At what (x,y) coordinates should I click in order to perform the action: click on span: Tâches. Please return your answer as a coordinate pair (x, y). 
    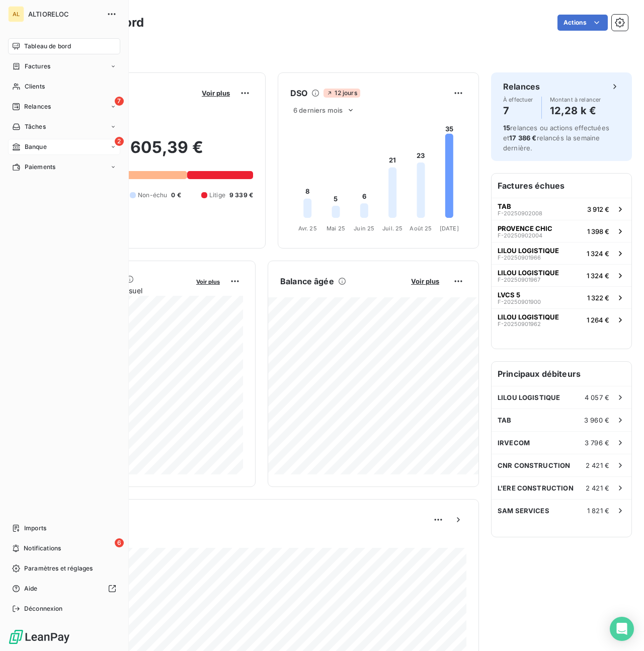
    Looking at the image, I should click on (35, 127).